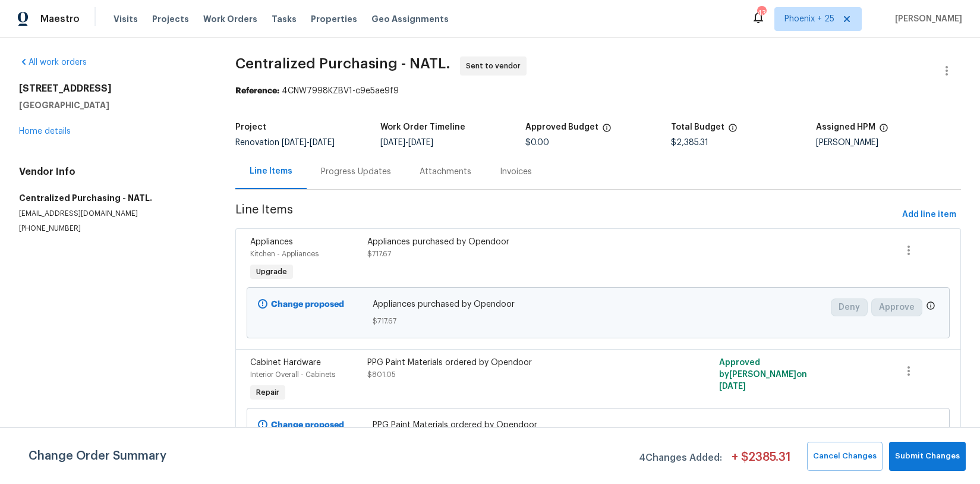 The height and width of the screenshot is (484, 980). What do you see at coordinates (844, 456) in the screenshot?
I see `span: Cancel Changes` at bounding box center [844, 456].